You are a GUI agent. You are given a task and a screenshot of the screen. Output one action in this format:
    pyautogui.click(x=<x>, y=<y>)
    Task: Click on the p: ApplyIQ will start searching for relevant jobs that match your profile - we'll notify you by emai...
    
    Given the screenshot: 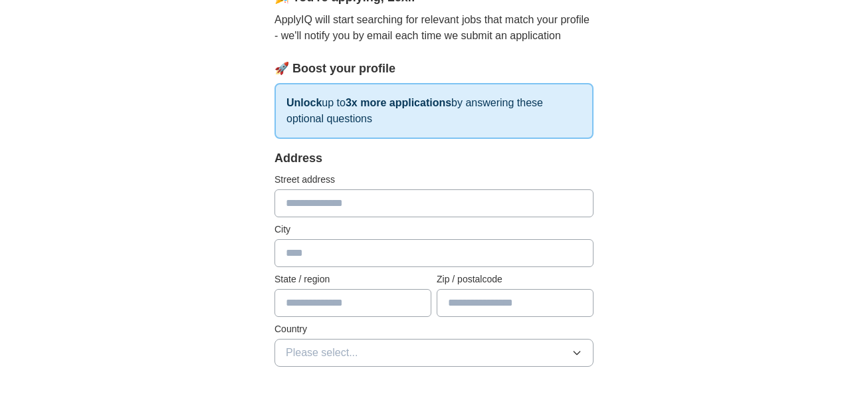 What is the action you would take?
    pyautogui.click(x=434, y=28)
    